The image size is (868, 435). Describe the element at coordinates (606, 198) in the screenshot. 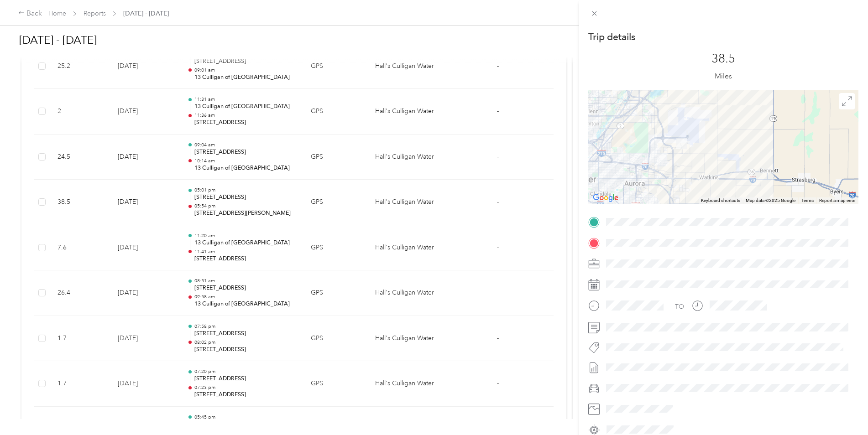

I see `img: Google` at that location.